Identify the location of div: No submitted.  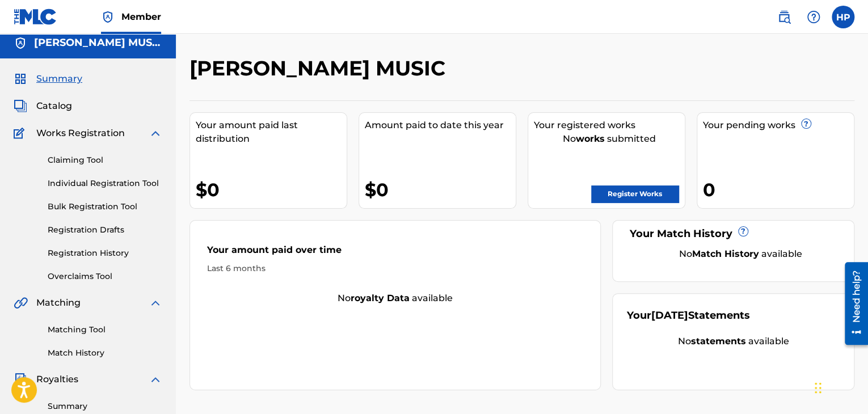
(610, 139).